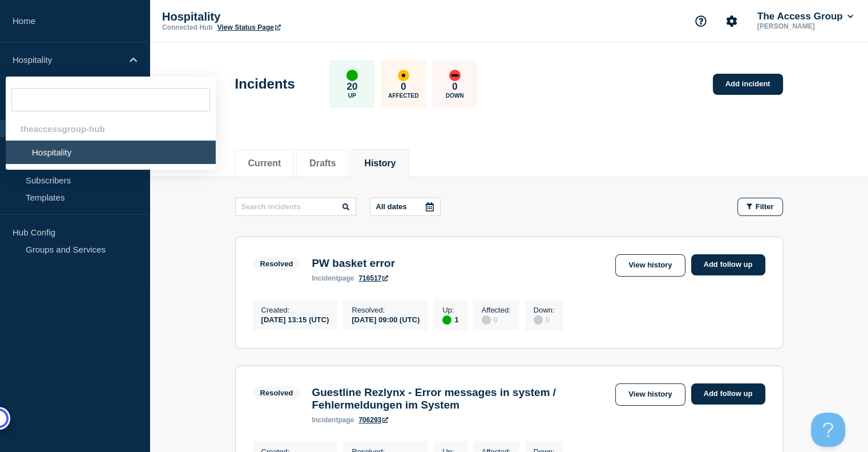 This screenshot has height=452, width=868. I want to click on p: All dates, so click(391, 206).